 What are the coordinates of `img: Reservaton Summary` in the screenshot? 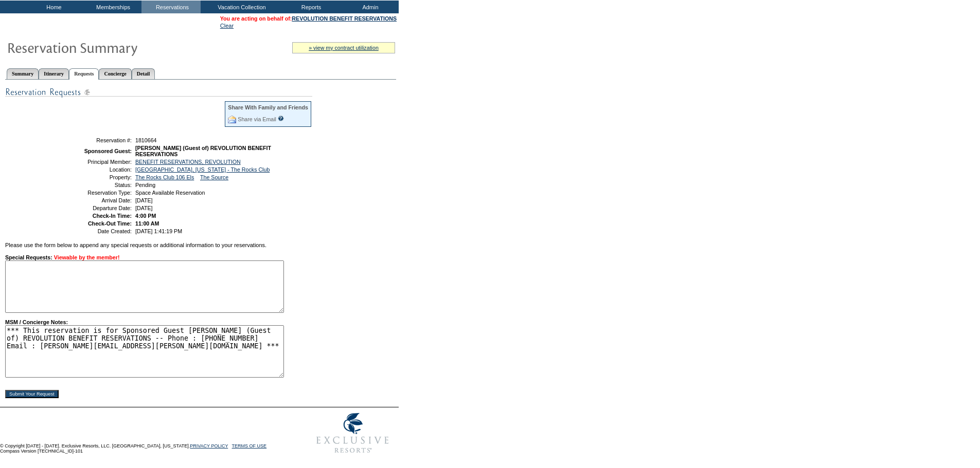 It's located at (109, 47).